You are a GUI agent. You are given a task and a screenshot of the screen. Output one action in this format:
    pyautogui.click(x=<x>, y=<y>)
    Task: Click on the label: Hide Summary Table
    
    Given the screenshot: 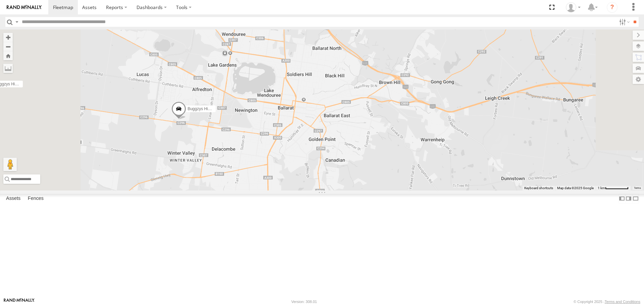 What is the action you would take?
    pyautogui.click(x=635, y=198)
    